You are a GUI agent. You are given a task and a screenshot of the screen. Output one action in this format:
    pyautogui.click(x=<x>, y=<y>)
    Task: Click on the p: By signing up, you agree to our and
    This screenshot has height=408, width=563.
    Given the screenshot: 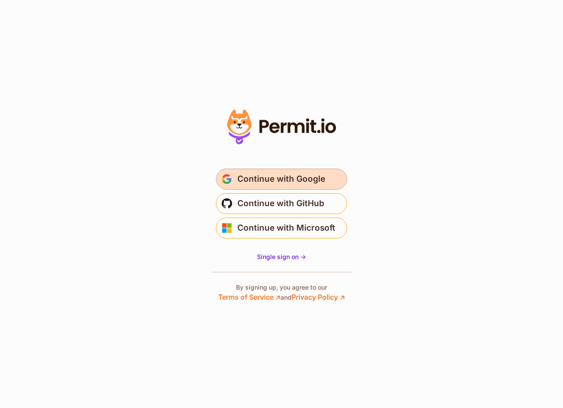 What is the action you would take?
    pyautogui.click(x=281, y=293)
    